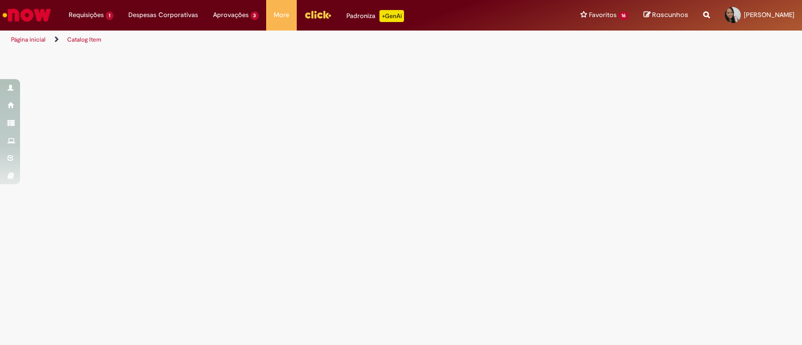  I want to click on a: Catalog Item, so click(84, 40).